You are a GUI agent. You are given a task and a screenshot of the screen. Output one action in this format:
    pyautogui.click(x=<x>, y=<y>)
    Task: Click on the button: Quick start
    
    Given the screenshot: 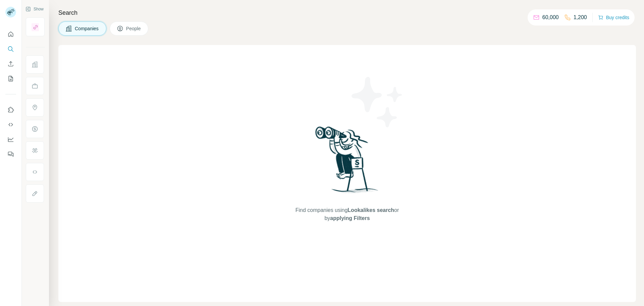 What is the action you would take?
    pyautogui.click(x=10, y=34)
    